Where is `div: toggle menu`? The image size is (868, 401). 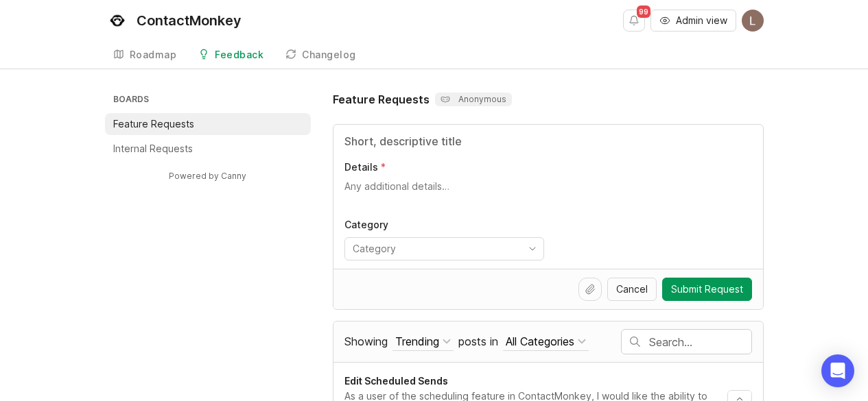 div: toggle menu is located at coordinates (444, 249).